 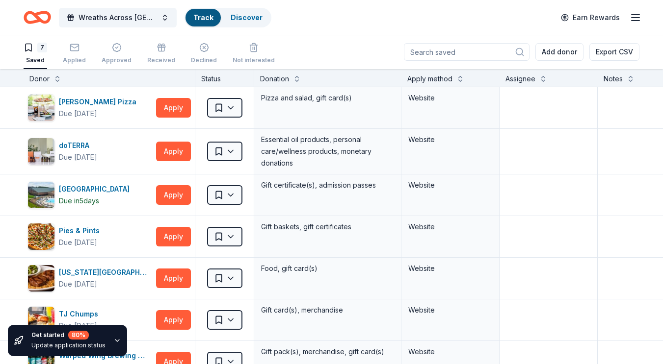 What do you see at coordinates (327, 185) in the screenshot?
I see `div: Gift certificate(s), admission passes` at bounding box center [327, 185].